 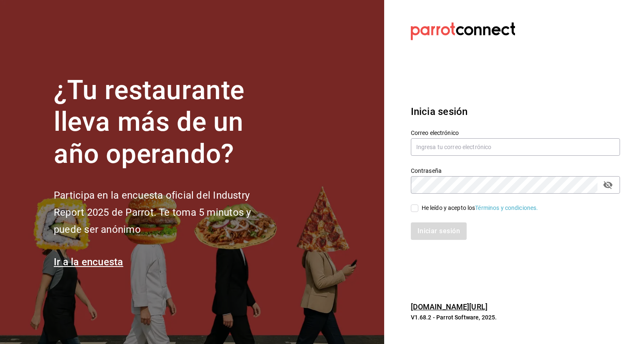 I want to click on h3: Inicia sesión, so click(x=516, y=112).